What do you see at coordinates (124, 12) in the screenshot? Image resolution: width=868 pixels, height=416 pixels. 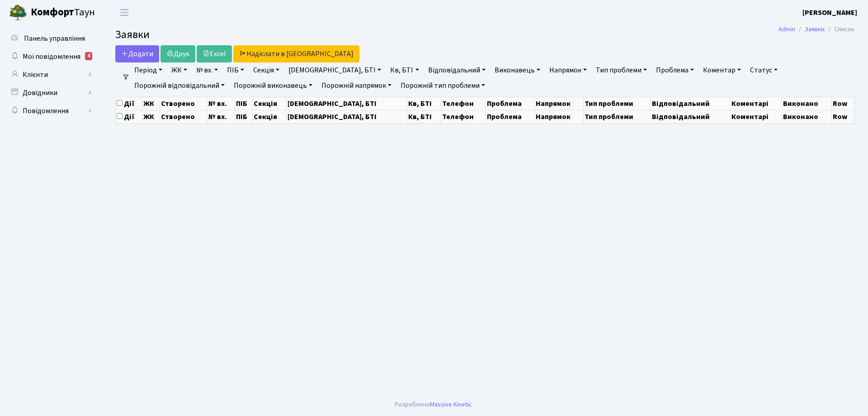 I see `button: Переключити навігацію` at bounding box center [124, 12].